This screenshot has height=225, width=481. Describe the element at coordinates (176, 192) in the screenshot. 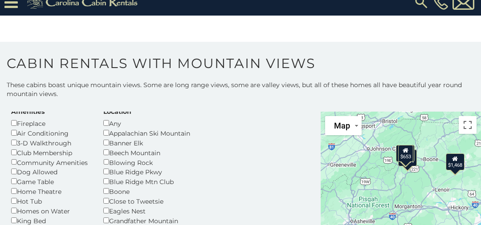

I see `div: Boone` at that location.